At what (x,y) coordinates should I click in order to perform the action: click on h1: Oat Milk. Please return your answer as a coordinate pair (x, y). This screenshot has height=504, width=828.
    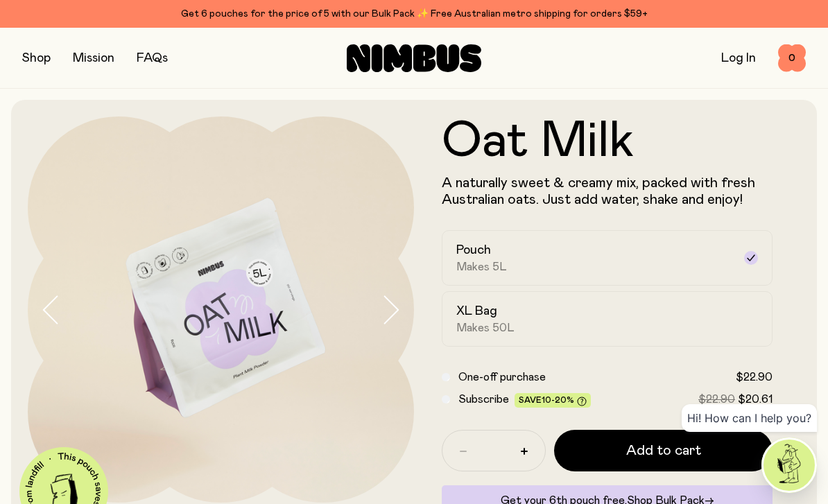
    Looking at the image, I should click on (607, 141).